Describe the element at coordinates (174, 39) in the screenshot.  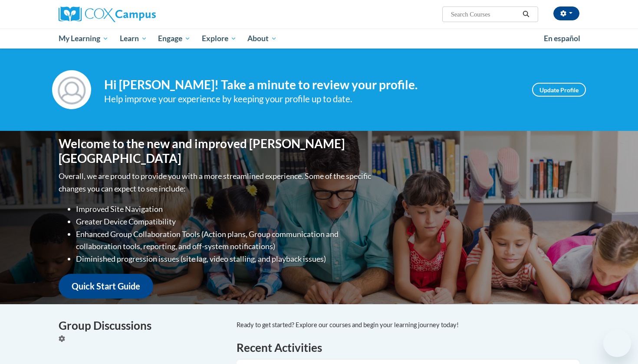
I see `a: Engage` at that location.